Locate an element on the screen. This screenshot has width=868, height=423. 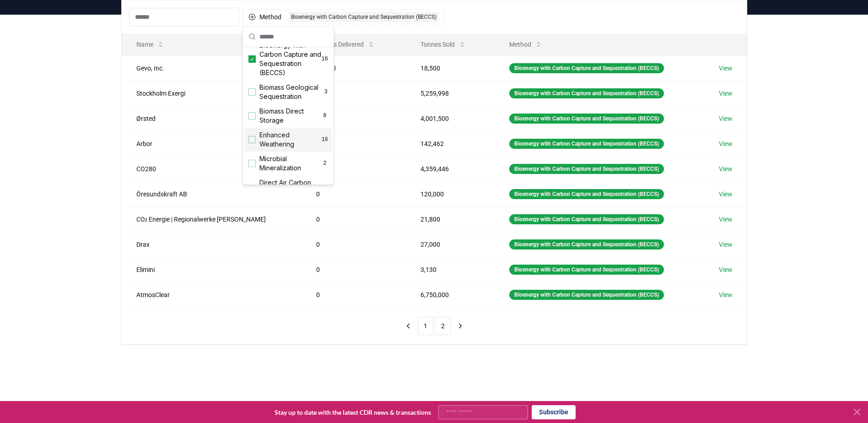
td: 3,130 is located at coordinates (450, 269).